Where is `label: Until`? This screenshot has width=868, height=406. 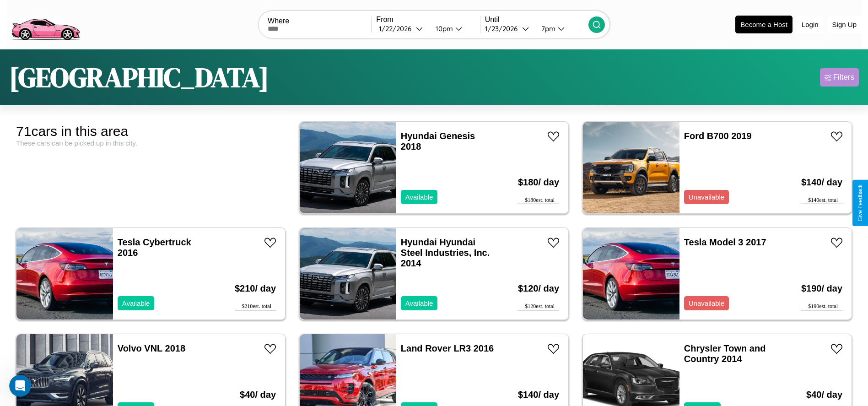 label: Until is located at coordinates (537, 20).